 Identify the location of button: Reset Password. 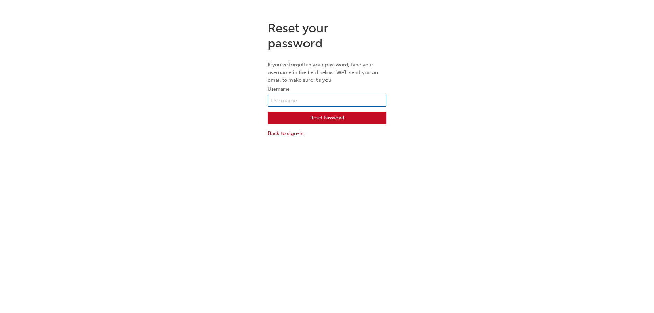
(327, 118).